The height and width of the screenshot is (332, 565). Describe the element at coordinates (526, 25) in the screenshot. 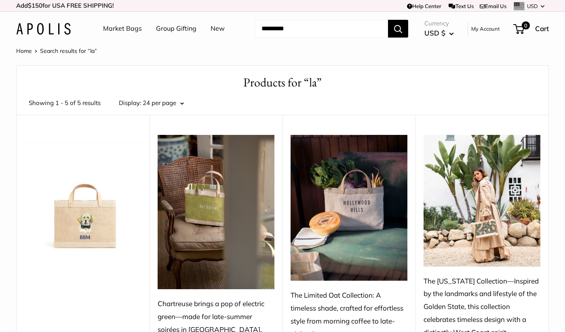

I see `span: 0` at that location.